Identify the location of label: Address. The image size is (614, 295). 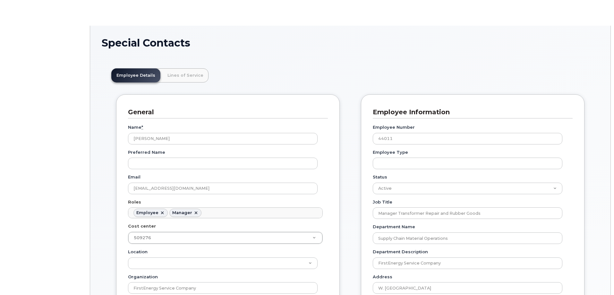
(382, 277).